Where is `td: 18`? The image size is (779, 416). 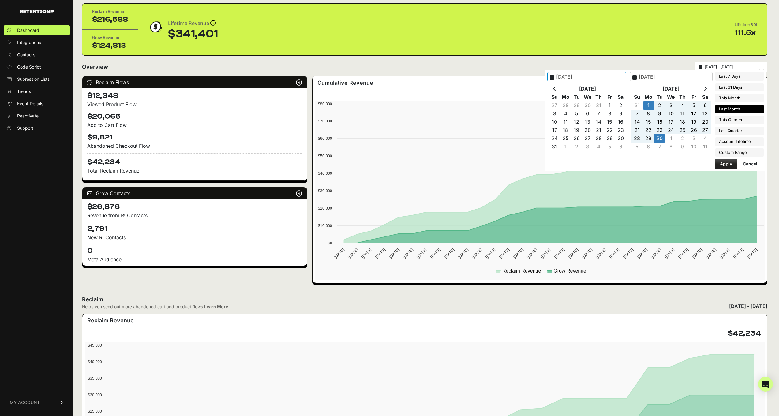
td: 18 is located at coordinates (566, 130).